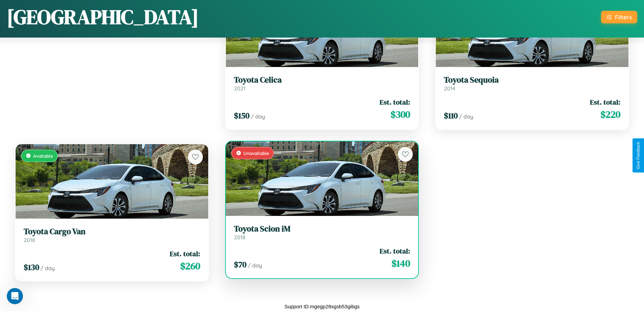  Describe the element at coordinates (619, 17) in the screenshot. I see `button: Filters` at that location.